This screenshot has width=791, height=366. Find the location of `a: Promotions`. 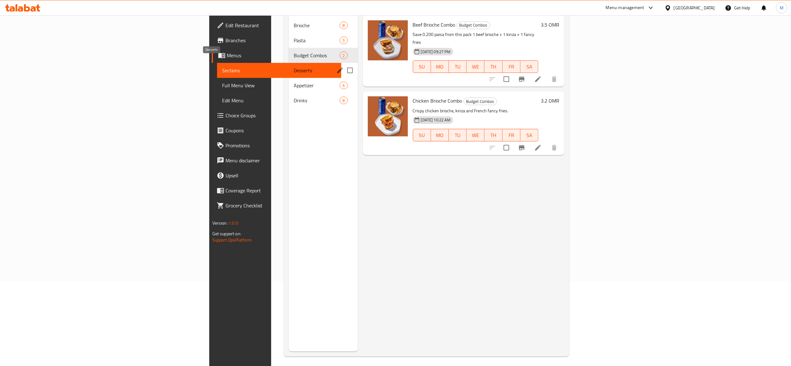

a: Promotions is located at coordinates (276, 145).